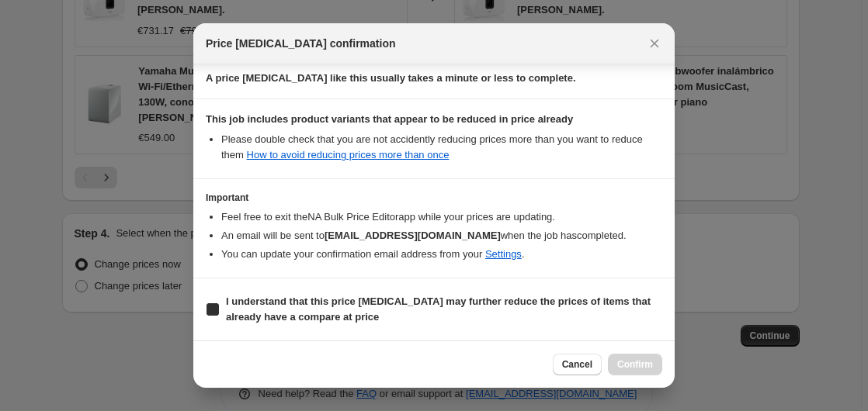 The height and width of the screenshot is (411, 868). I want to click on button: Cancel, so click(577, 365).